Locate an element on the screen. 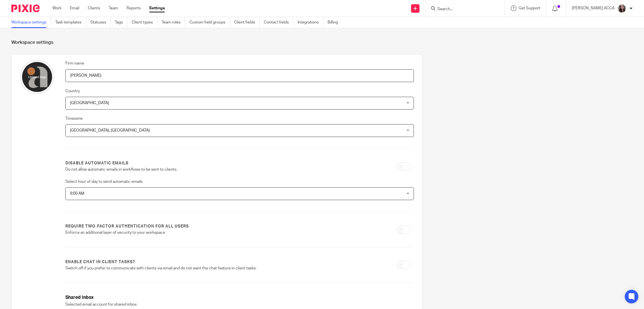 Image resolution: width=644 pixels, height=309 pixels. label: Require two-factor authentication for all users is located at coordinates (127, 227).